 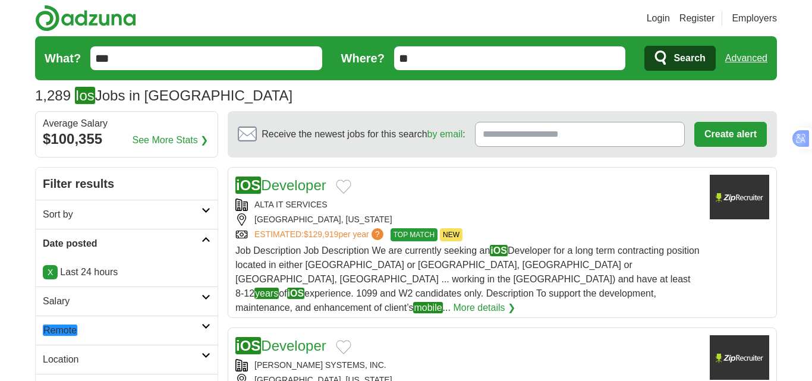 I want to click on div: Average Salary, so click(x=127, y=124).